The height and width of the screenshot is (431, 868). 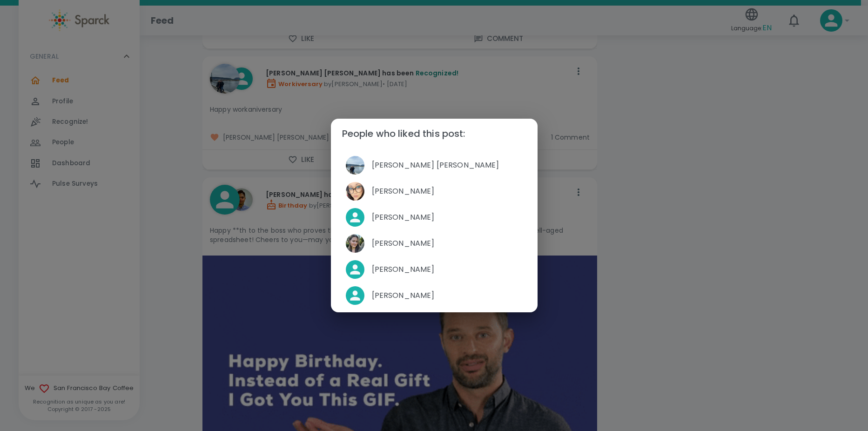 I want to click on img: Picture of Mackenzie Vega, so click(x=355, y=244).